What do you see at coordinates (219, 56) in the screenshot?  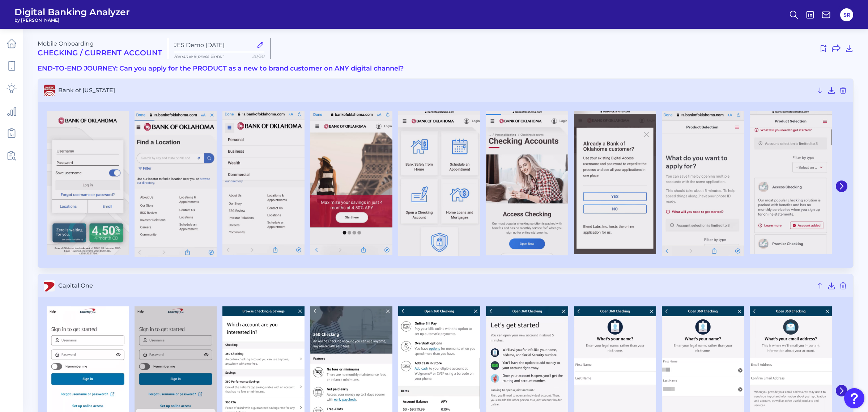 I see `p: Rename & press 'Enter'` at bounding box center [219, 56].